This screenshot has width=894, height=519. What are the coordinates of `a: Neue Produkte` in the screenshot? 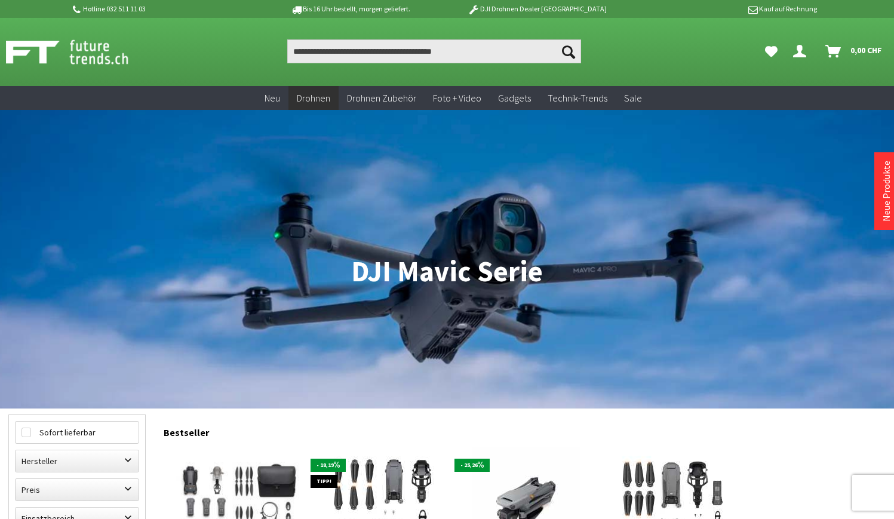 It's located at (886, 191).